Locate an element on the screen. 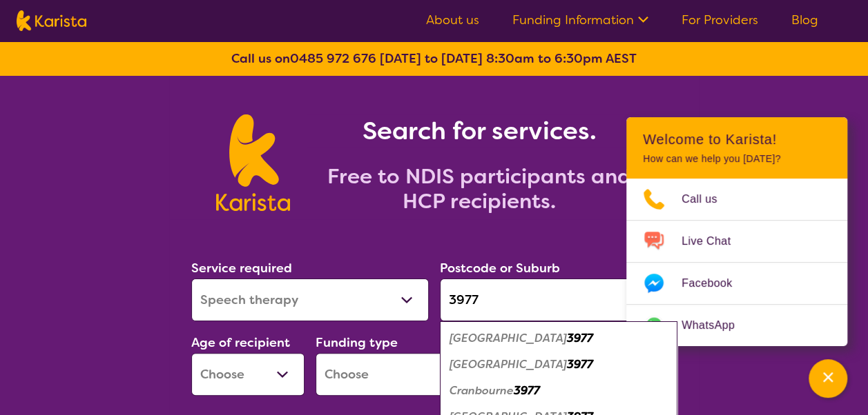  div: Cranbourne 3977 is located at coordinates (559, 391).